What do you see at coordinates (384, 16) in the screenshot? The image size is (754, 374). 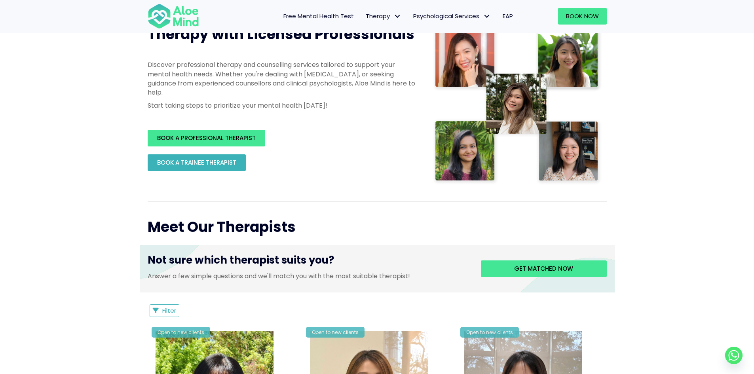 I see `a: TherapyTherapy: submenu` at bounding box center [384, 16].